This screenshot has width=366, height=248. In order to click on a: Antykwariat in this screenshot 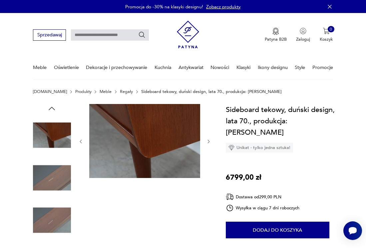, I will do `click(191, 67)`.